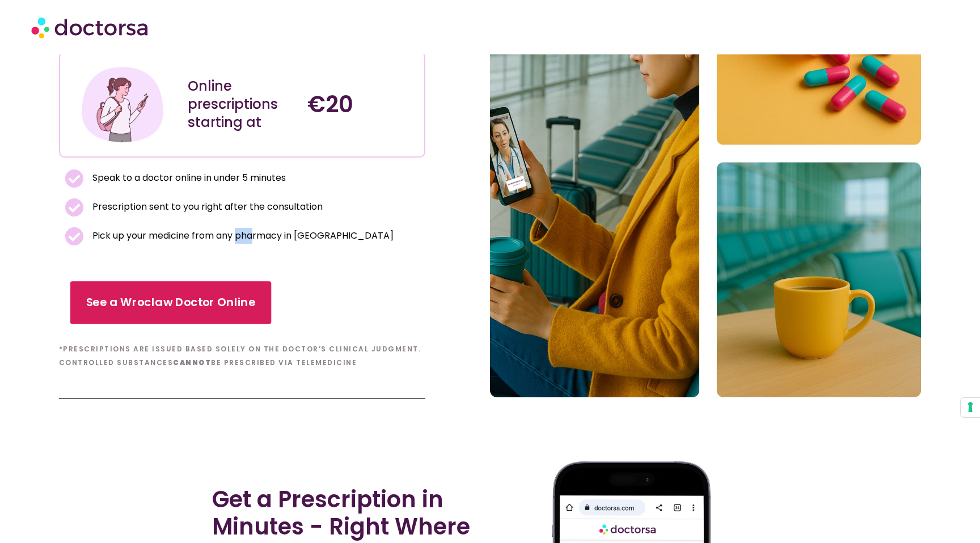 The height and width of the screenshot is (543, 980). Describe the element at coordinates (170, 302) in the screenshot. I see `span: See a Wroclaw Doctor Online` at that location.